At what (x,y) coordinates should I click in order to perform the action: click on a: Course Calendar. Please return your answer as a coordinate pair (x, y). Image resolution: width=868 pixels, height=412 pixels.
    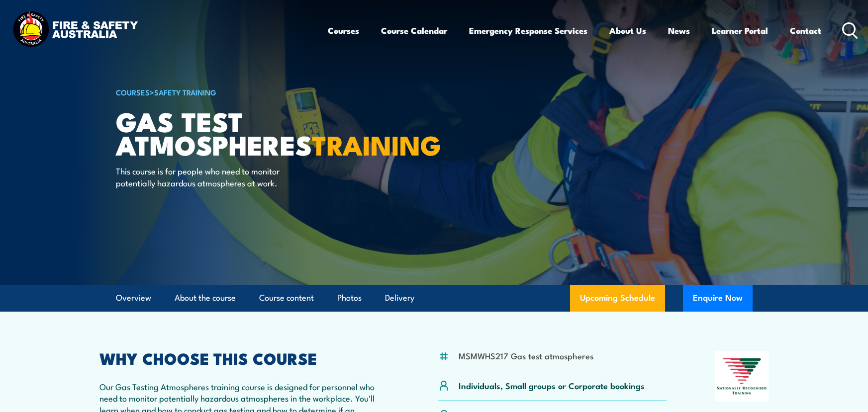
    Looking at the image, I should click on (414, 30).